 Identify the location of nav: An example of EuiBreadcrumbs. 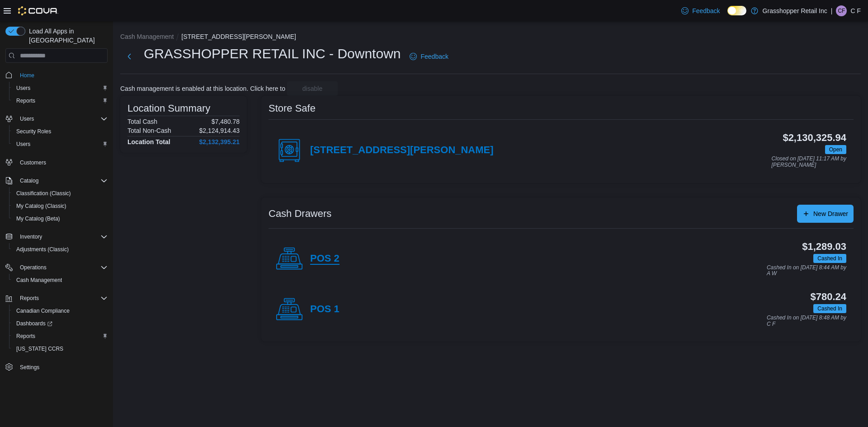
(490, 37).